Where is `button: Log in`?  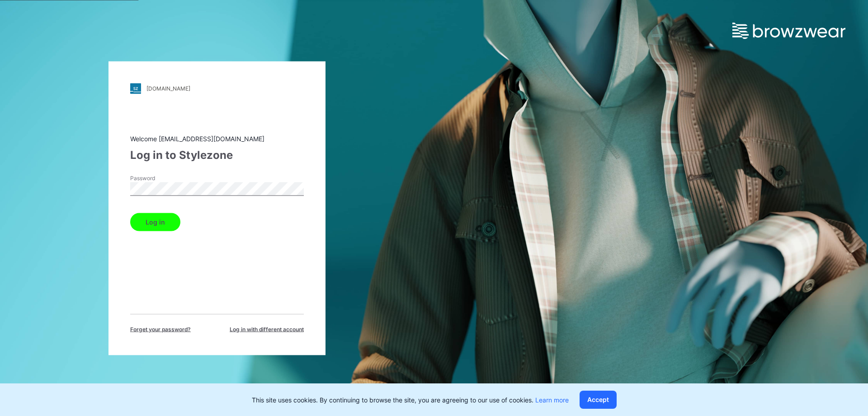
button: Log in is located at coordinates (155, 222).